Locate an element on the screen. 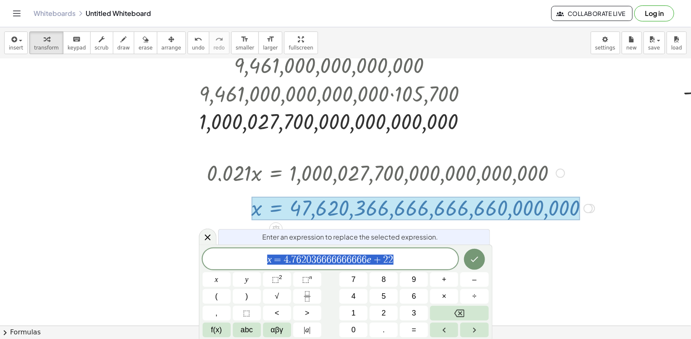 Image resolution: width=691 pixels, height=339 pixels. button: Absolute value is located at coordinates (307, 330).